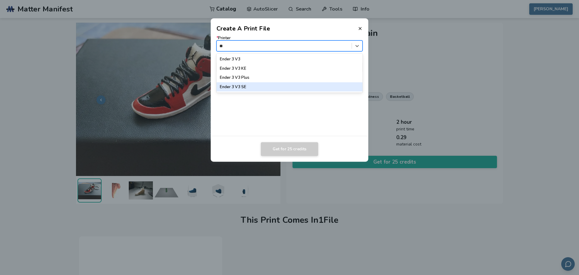 The image size is (579, 275). I want to click on div: Ender 3 V3 SE, so click(290, 87).